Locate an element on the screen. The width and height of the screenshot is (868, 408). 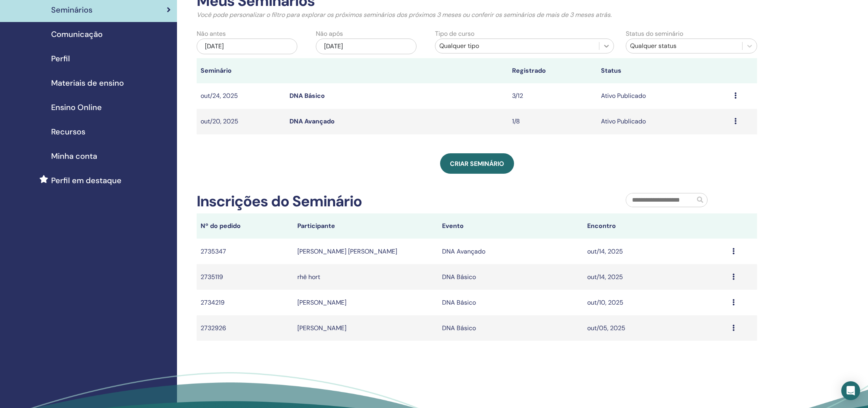
td: 2735119 is located at coordinates (245, 277).